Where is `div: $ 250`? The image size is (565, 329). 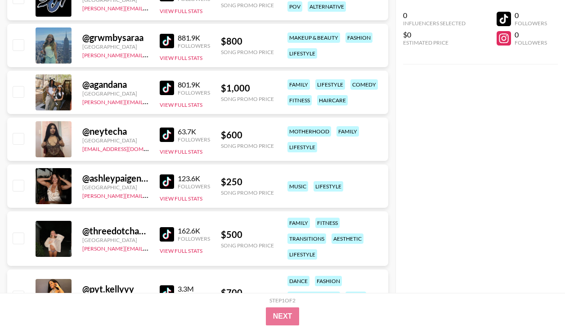
div: $ 250 is located at coordinates (248, 181).